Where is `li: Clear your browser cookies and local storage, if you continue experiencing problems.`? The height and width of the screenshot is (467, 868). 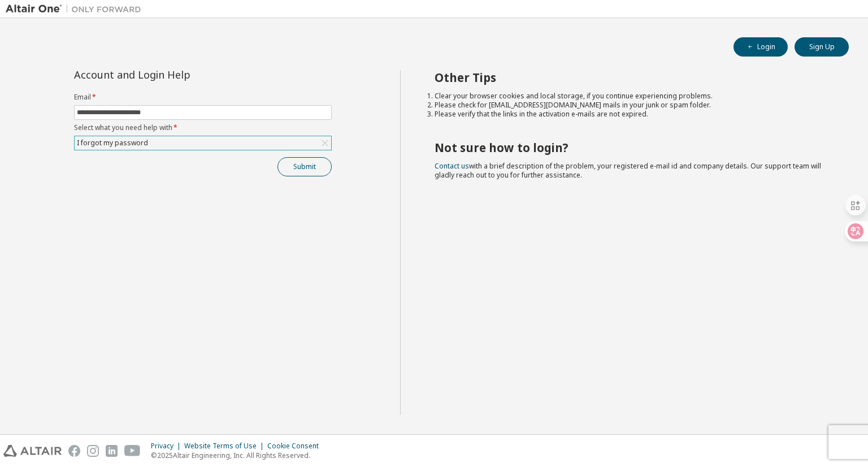 li: Clear your browser cookies and local storage, if you continue experiencing problems. is located at coordinates (632, 96).